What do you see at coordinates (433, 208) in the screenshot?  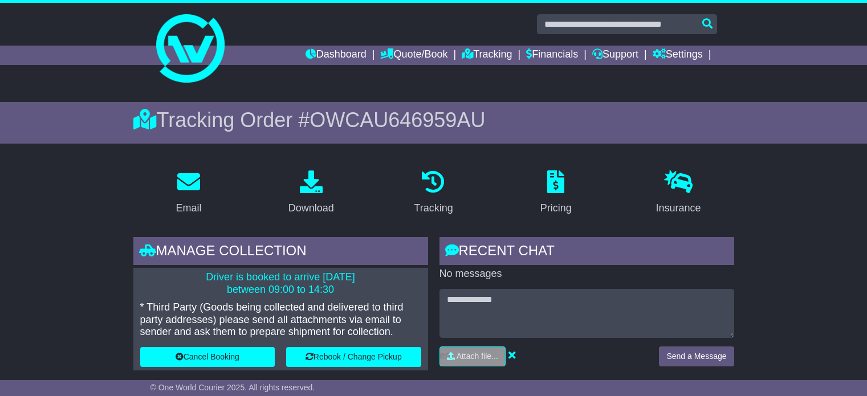 I see `div: Tracking` at bounding box center [433, 208].